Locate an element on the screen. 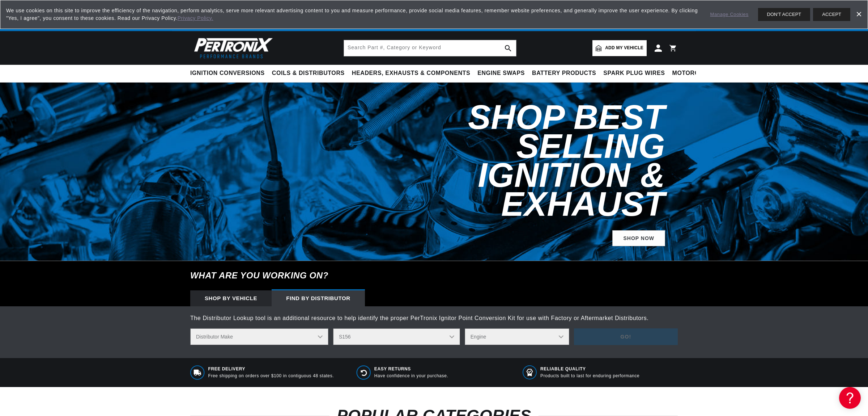  span: Battery Products is located at coordinates (564, 73).